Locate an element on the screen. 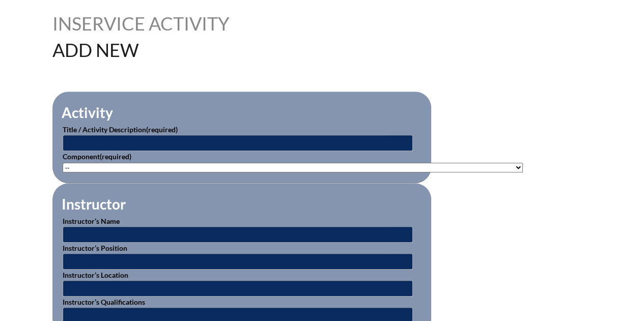 The width and height of the screenshot is (644, 321). legend: Instructor is located at coordinates (94, 204).